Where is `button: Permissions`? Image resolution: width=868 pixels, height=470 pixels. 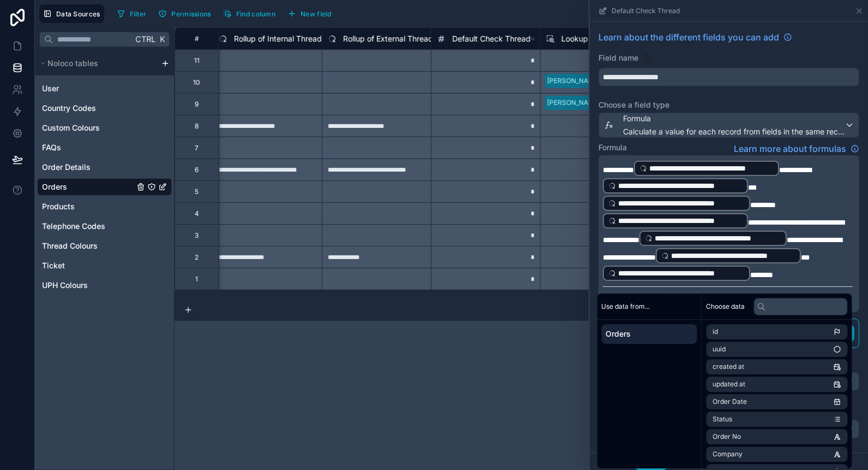
button: Permissions is located at coordinates (184, 14).